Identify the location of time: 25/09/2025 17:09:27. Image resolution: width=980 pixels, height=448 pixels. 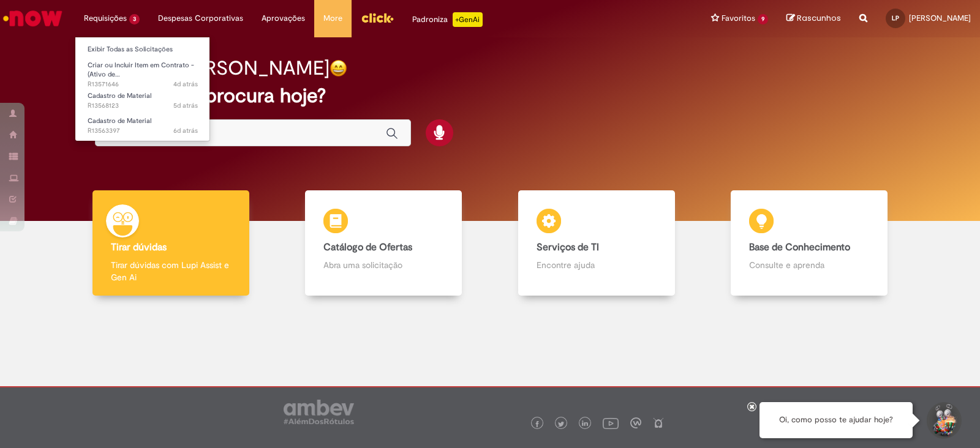
(186, 105).